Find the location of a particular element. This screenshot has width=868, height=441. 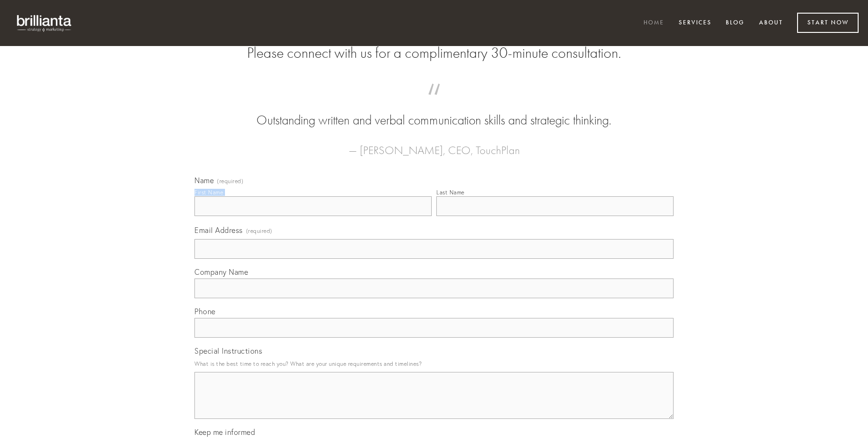

div: Last Name is located at coordinates (451, 192).